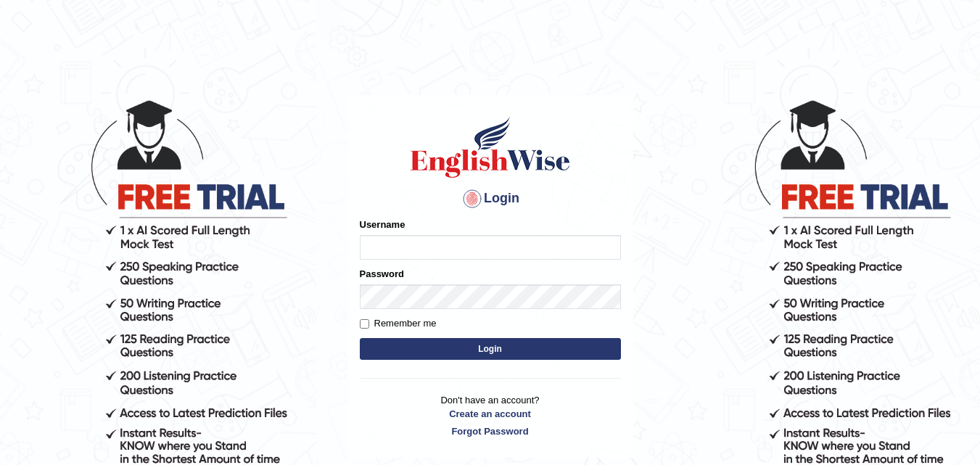 The height and width of the screenshot is (465, 980). What do you see at coordinates (490, 413) in the screenshot?
I see `a: Create an account` at bounding box center [490, 413].